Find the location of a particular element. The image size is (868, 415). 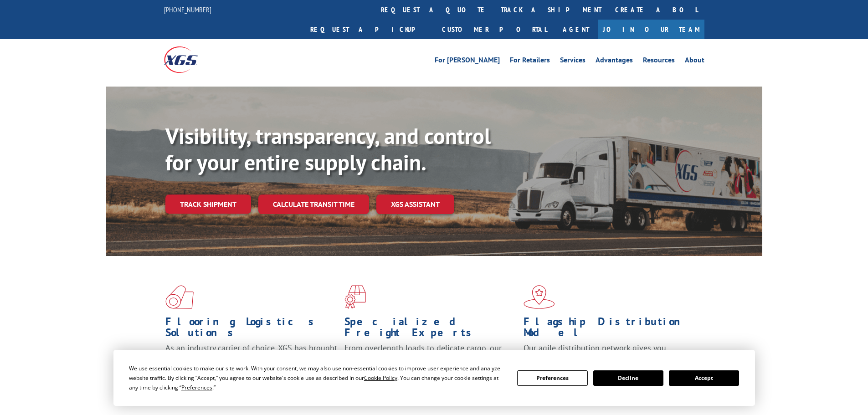

span: Cookie Policy is located at coordinates (381, 378).